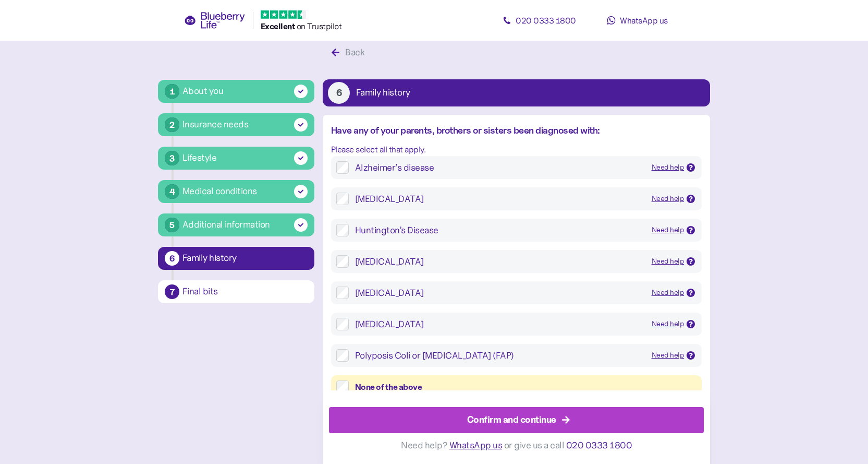 The image size is (868, 464). What do you see at coordinates (516, 445) in the screenshot?
I see `div: Need help? or give us a call` at bounding box center [516, 445].